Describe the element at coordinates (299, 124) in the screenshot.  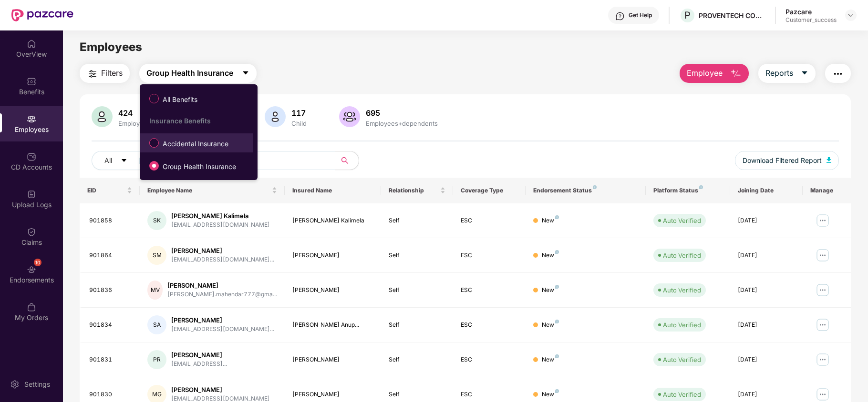
I see `div: Child` at that location.